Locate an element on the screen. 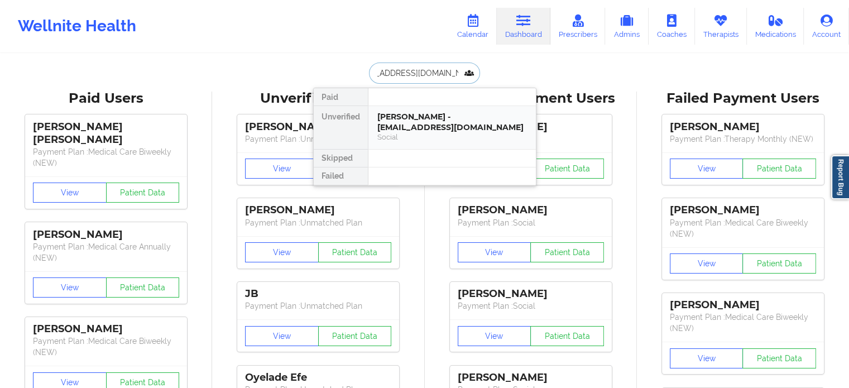  div: Paid Users is located at coordinates (106, 98).